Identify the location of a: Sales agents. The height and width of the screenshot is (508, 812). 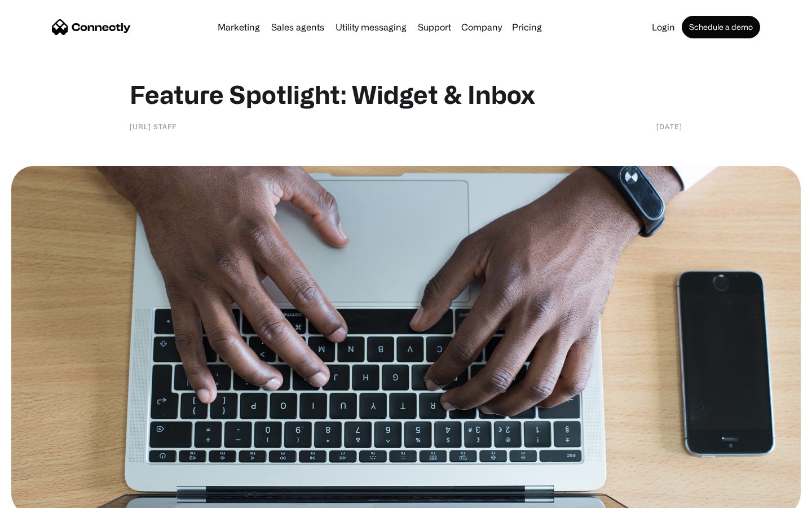
(298, 27).